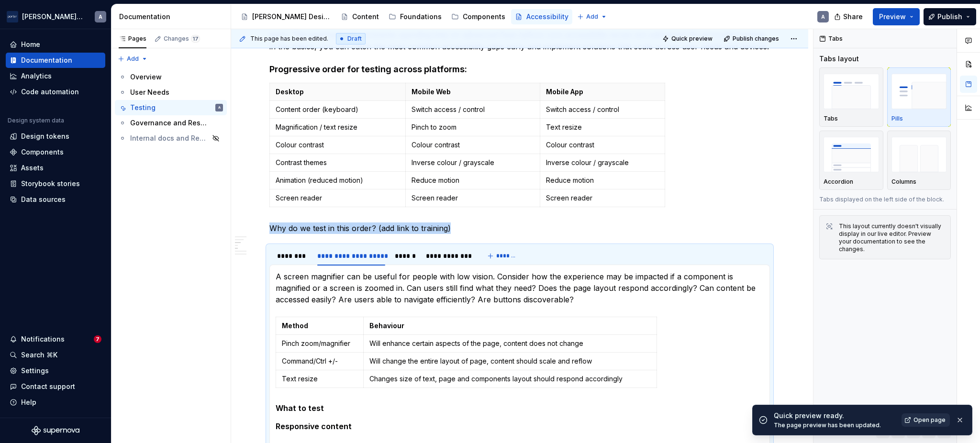 The image size is (980, 443). Describe the element at coordinates (751, 39) in the screenshot. I see `button: Publish changes` at that location.